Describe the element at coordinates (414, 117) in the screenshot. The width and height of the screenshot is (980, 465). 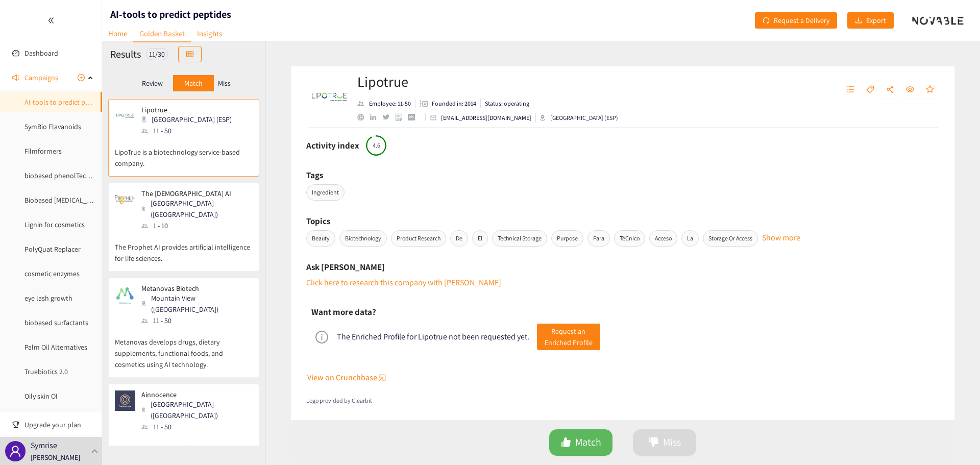
I see `a: crunchbase` at that location.